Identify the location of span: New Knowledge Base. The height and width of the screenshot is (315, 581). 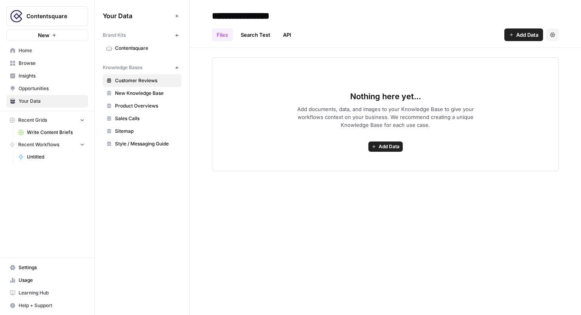
(146, 93).